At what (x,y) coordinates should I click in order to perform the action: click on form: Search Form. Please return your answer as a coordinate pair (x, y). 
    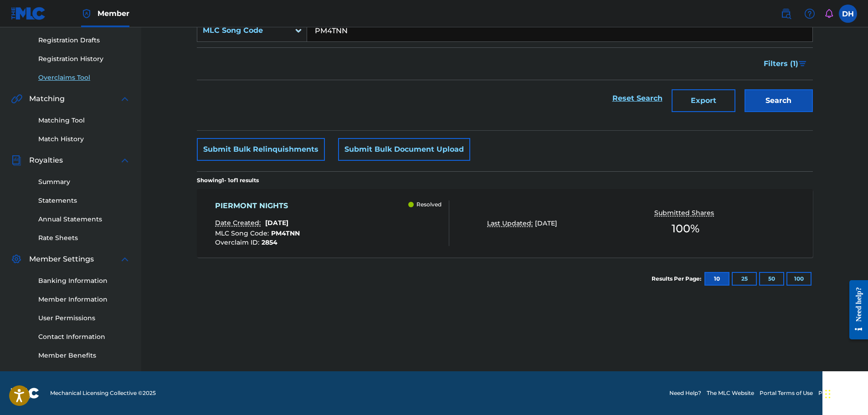
    Looking at the image, I should click on (505, 68).